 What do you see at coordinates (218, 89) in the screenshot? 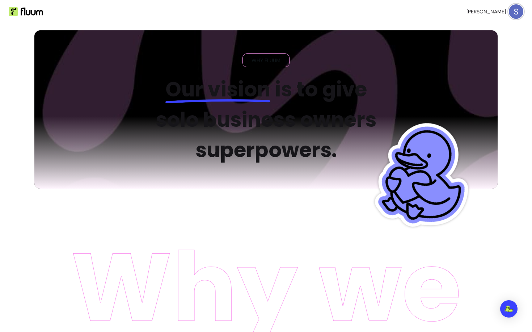
I see `span: Our vision` at bounding box center [218, 89].